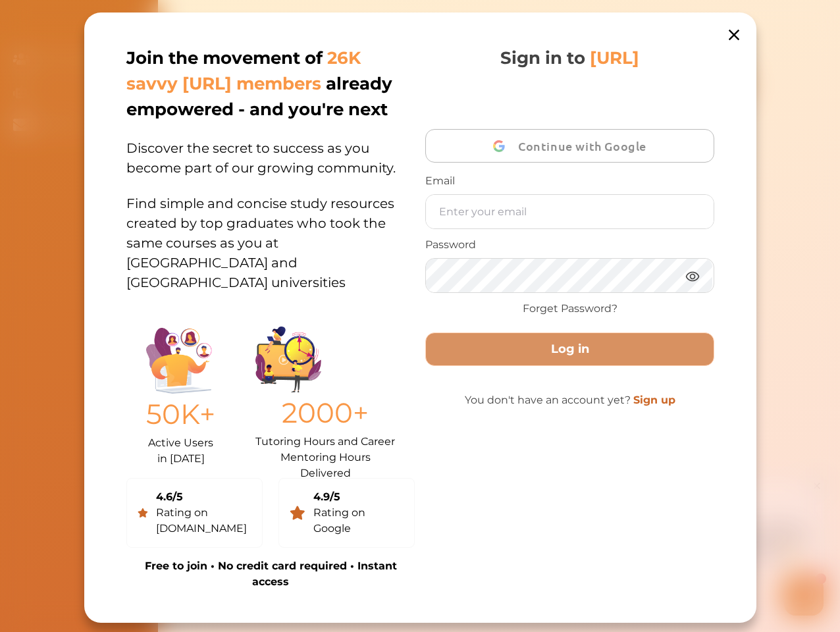 The height and width of the screenshot is (632, 840). I want to click on p: Find simple and concise study resources created by top graduates who took the same courses as you..., so click(271, 235).